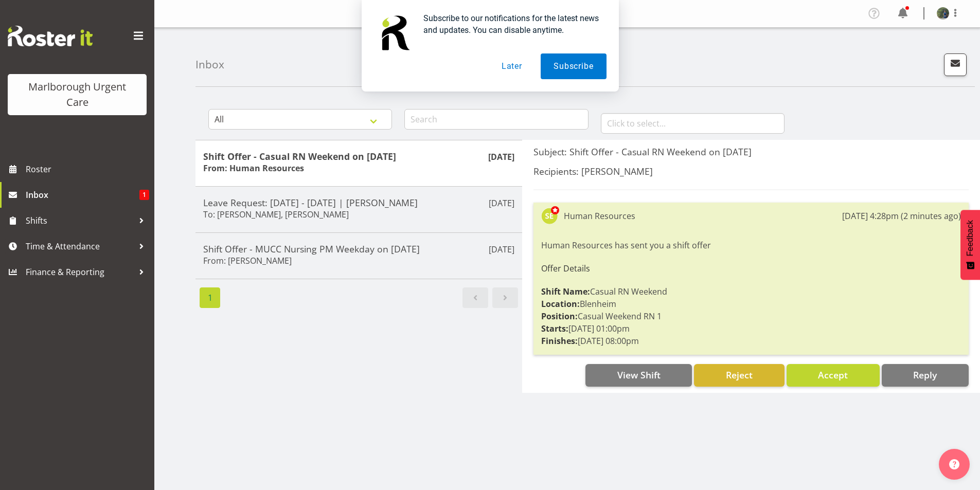  I want to click on span: Roster, so click(88, 169).